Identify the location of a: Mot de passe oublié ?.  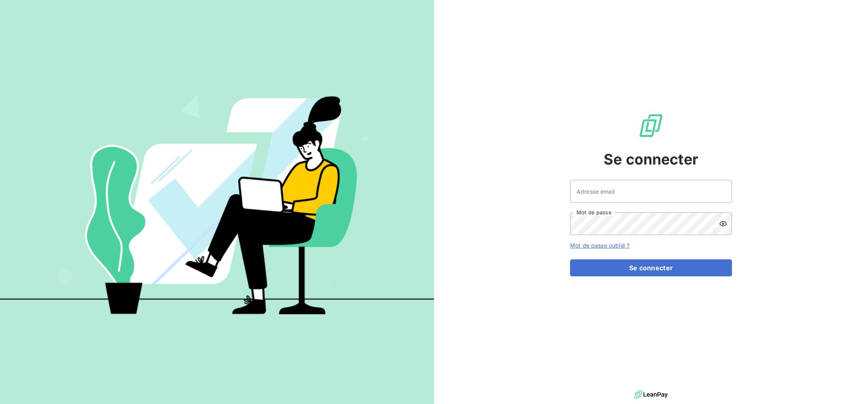
(599, 245).